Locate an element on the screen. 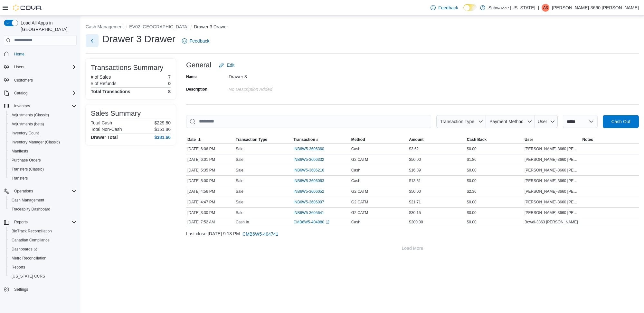 This screenshot has width=644, height=313. div: Drawer 3 is located at coordinates (272, 76).